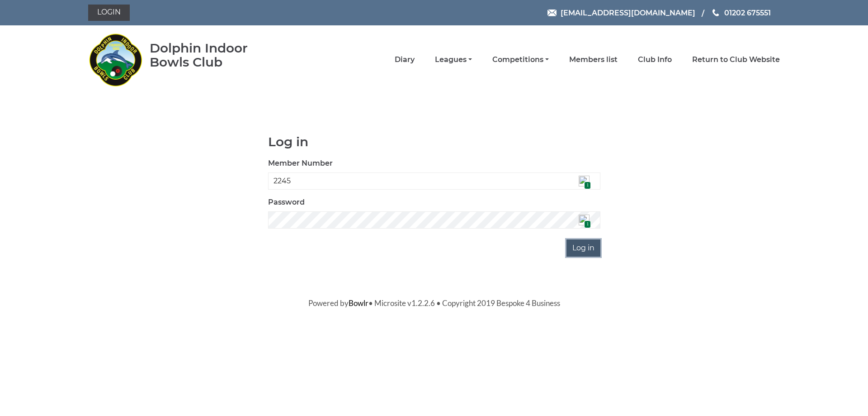  Describe the element at coordinates (655, 60) in the screenshot. I see `a: Club Info` at that location.